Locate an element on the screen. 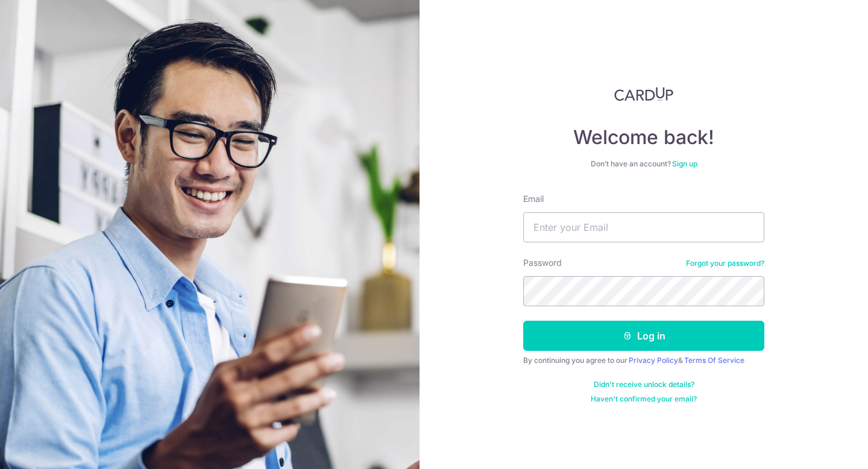  a: Didn't receive unlock details? is located at coordinates (644, 384).